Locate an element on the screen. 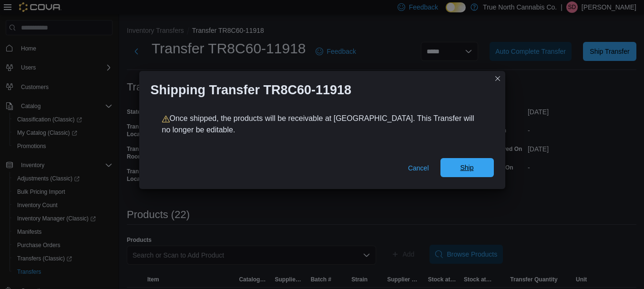 The height and width of the screenshot is (289, 644). span: Ship is located at coordinates (467, 168).